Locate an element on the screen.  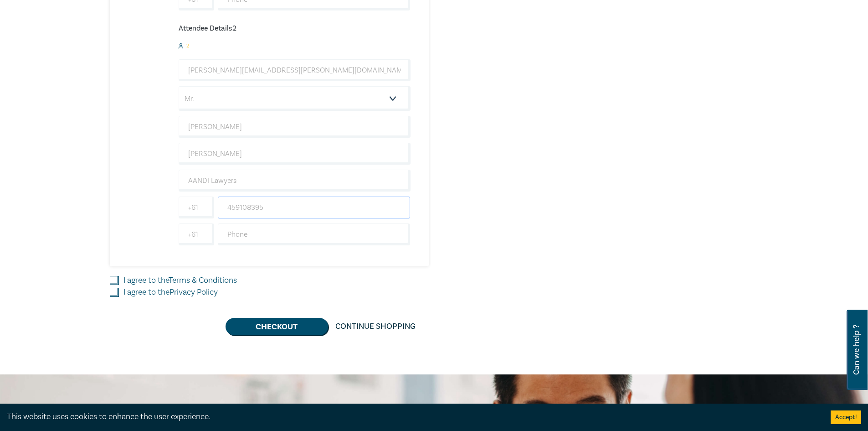
small: 2 is located at coordinates (188, 46).